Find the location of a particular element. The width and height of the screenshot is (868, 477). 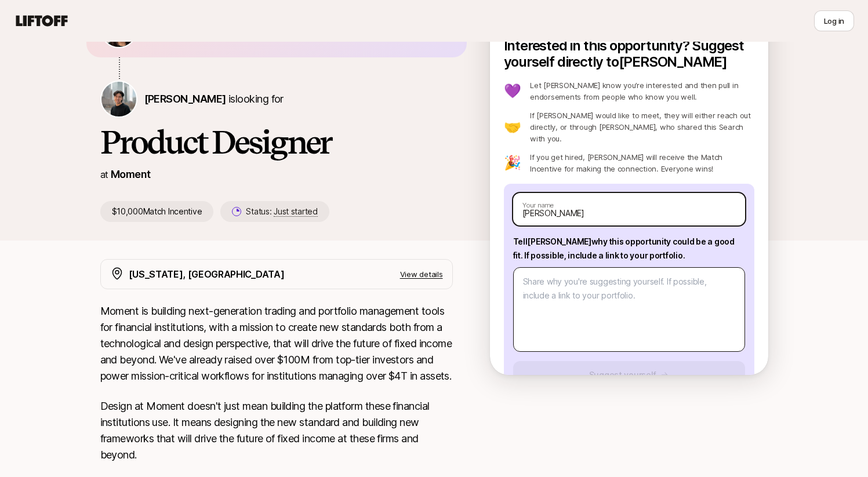

a: Moment is located at coordinates (131, 174).